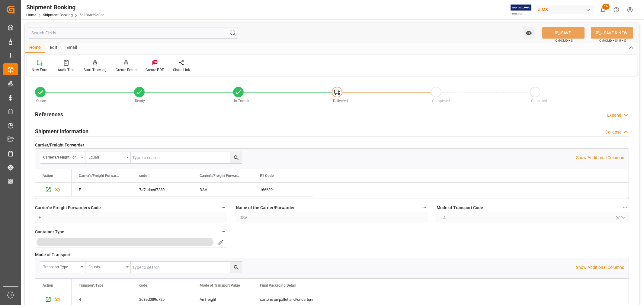 The image size is (644, 305). Describe the element at coordinates (49, 114) in the screenshot. I see `h2: References` at that location.